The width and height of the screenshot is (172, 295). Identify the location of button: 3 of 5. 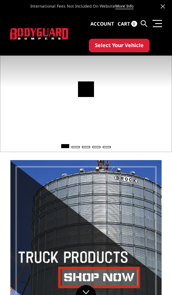
(86, 147).